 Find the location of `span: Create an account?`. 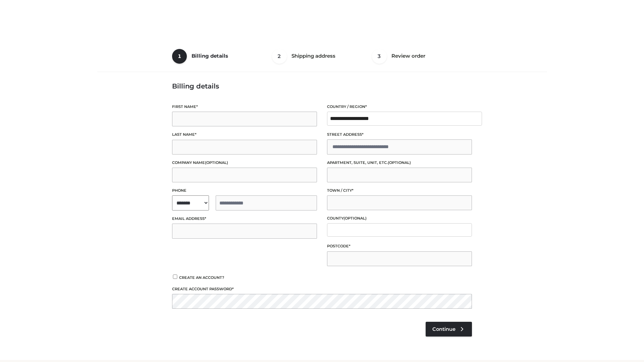

span: Create an account? is located at coordinates (202, 277).